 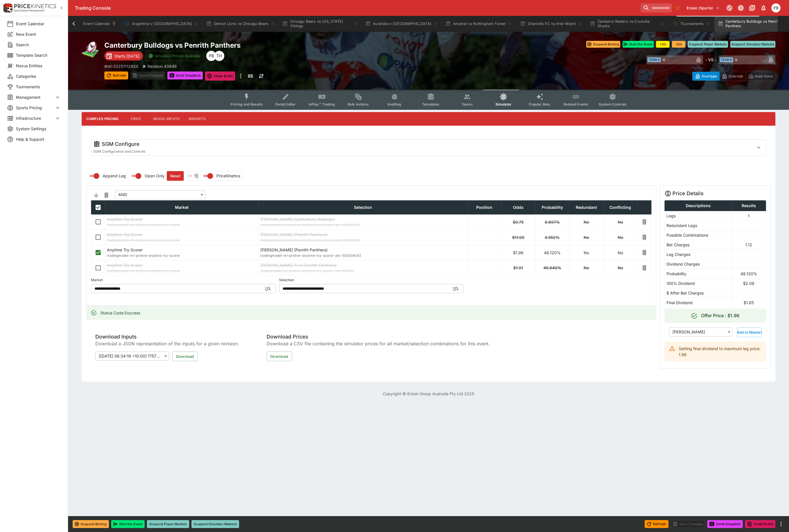 I want to click on div: Start From, so click(x=734, y=76).